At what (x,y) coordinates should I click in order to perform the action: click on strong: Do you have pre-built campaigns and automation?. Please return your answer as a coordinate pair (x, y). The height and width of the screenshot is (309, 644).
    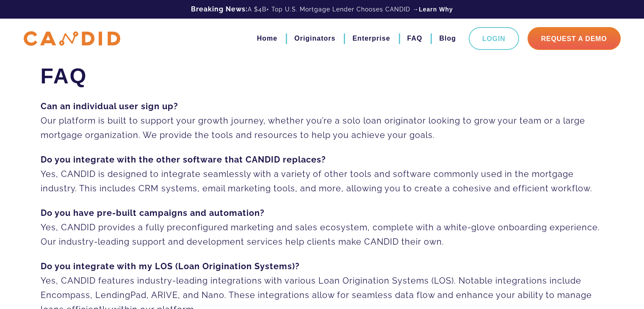
    Looking at the image, I should click on (152, 213).